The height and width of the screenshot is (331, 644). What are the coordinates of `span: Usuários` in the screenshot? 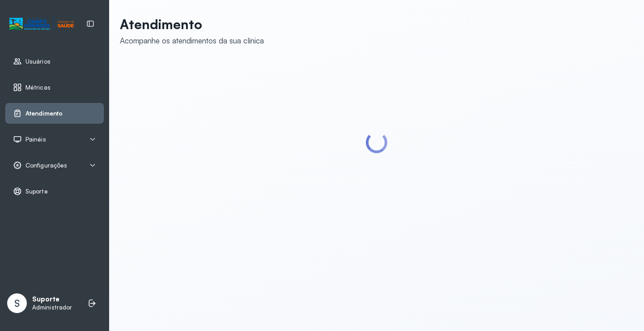 It's located at (38, 61).